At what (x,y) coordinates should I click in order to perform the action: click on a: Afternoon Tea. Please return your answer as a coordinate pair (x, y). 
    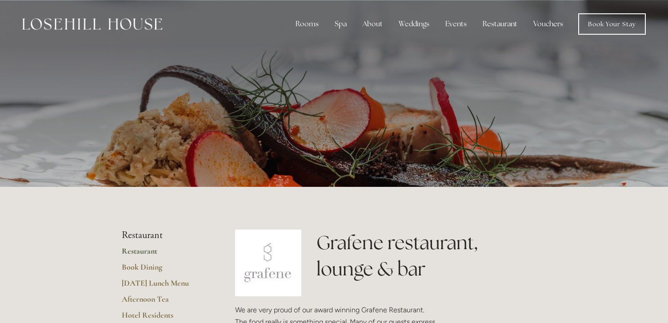
    Looking at the image, I should click on (164, 302).